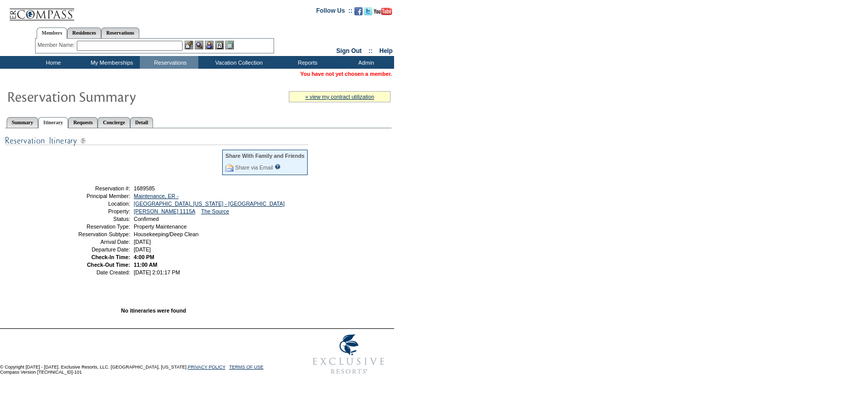  I want to click on a: Subscribe to our YouTube Channel, so click(383, 13).